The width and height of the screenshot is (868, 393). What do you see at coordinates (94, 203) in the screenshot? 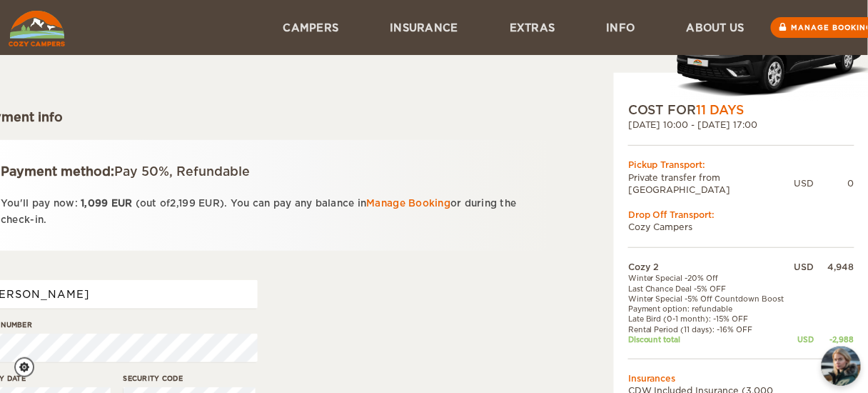
I see `span: 1,099` at bounding box center [94, 203].